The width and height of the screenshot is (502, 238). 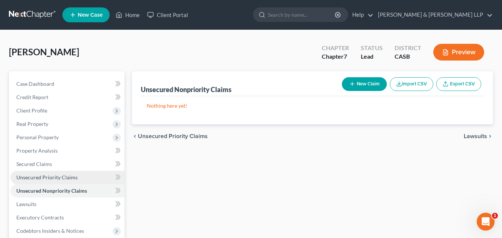 I want to click on a: Secured Claims, so click(x=67, y=164).